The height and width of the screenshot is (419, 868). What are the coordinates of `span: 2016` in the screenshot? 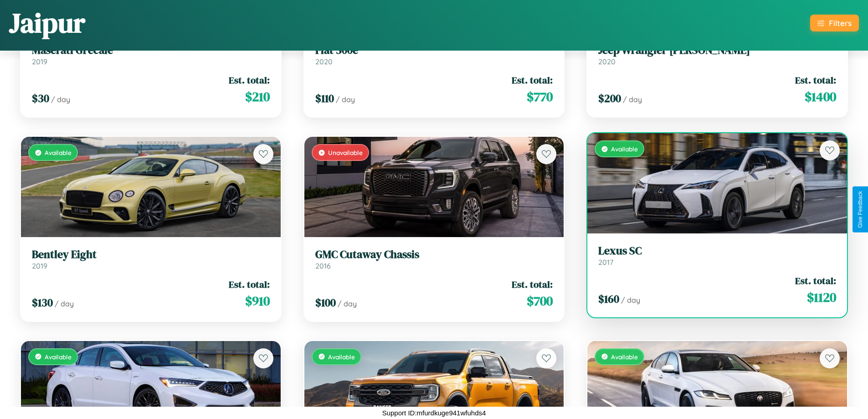 It's located at (323, 266).